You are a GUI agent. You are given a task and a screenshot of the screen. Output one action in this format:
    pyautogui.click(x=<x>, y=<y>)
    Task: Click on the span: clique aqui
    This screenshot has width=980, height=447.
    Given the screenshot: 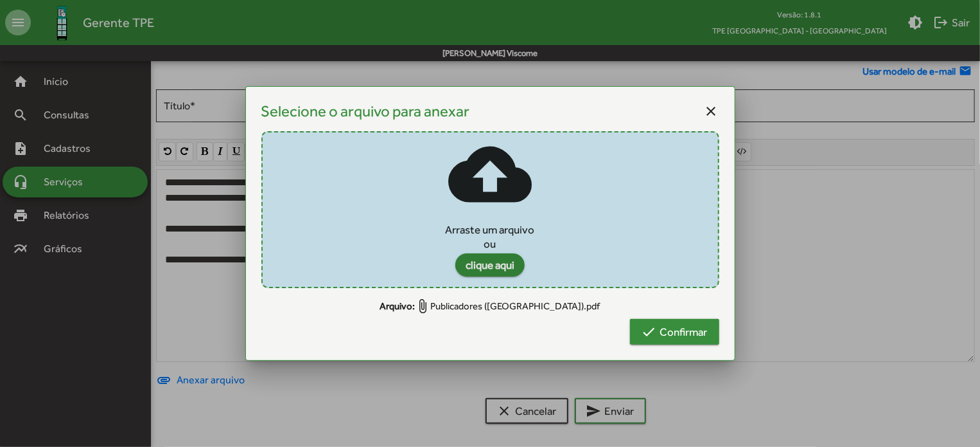 What is the action you would take?
    pyautogui.click(x=490, y=265)
    